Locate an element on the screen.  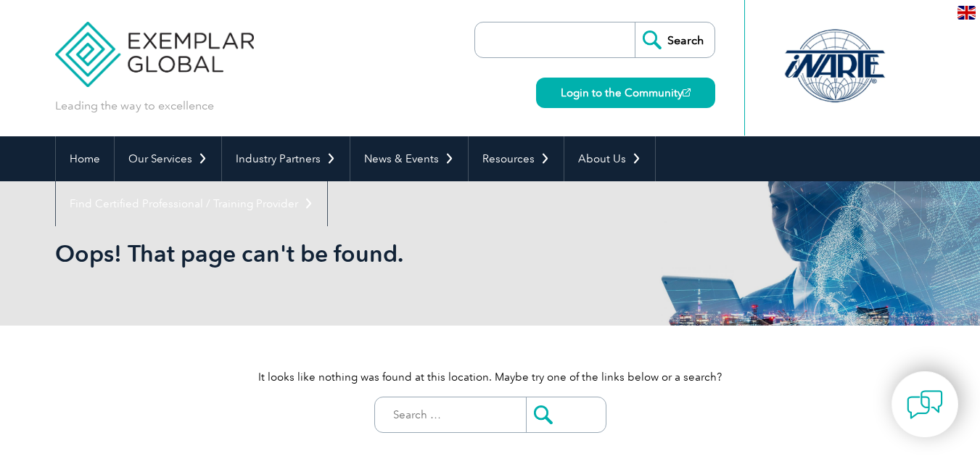
img: contact-chat.png is located at coordinates (925, 405).